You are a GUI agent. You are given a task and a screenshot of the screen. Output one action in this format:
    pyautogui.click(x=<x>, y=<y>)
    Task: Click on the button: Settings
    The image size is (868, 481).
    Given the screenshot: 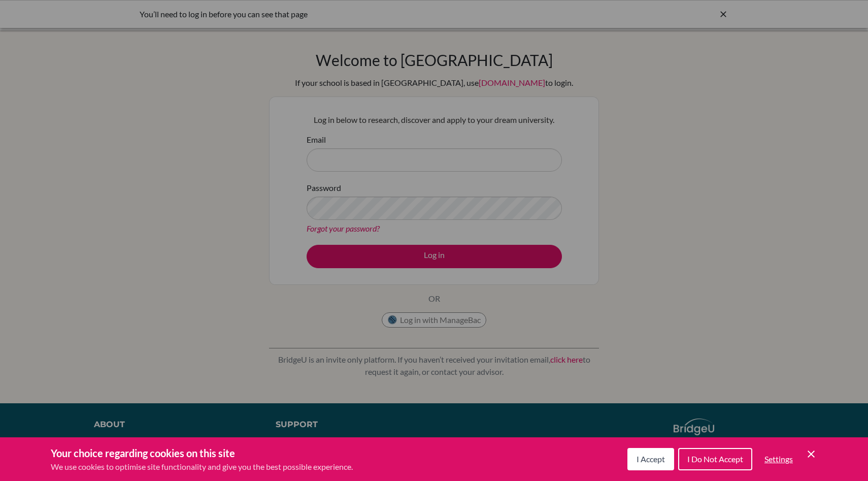 What is the action you would take?
    pyautogui.click(x=779, y=459)
    